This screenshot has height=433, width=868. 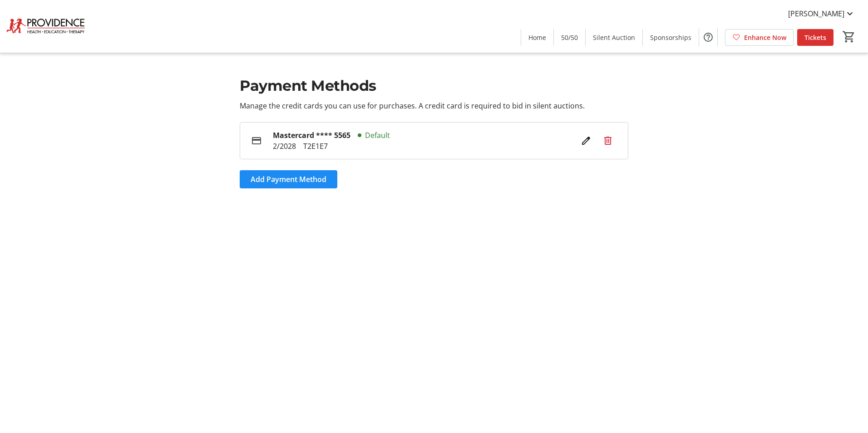 What do you see at coordinates (377, 135) in the screenshot?
I see `span: Default` at bounding box center [377, 135].